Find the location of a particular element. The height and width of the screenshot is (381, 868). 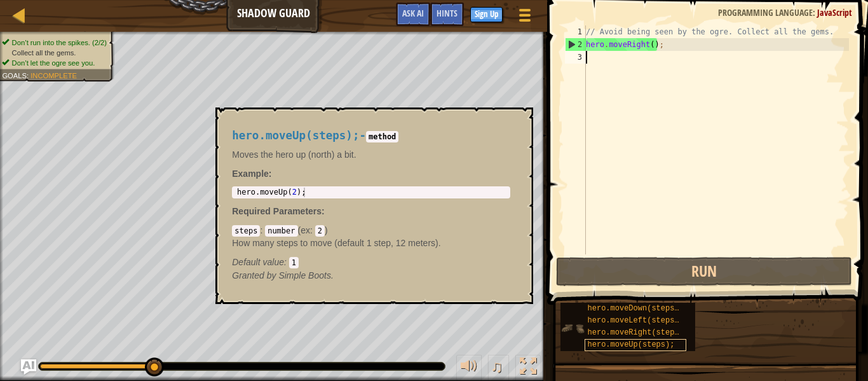

span: Default value is located at coordinates (258, 262).